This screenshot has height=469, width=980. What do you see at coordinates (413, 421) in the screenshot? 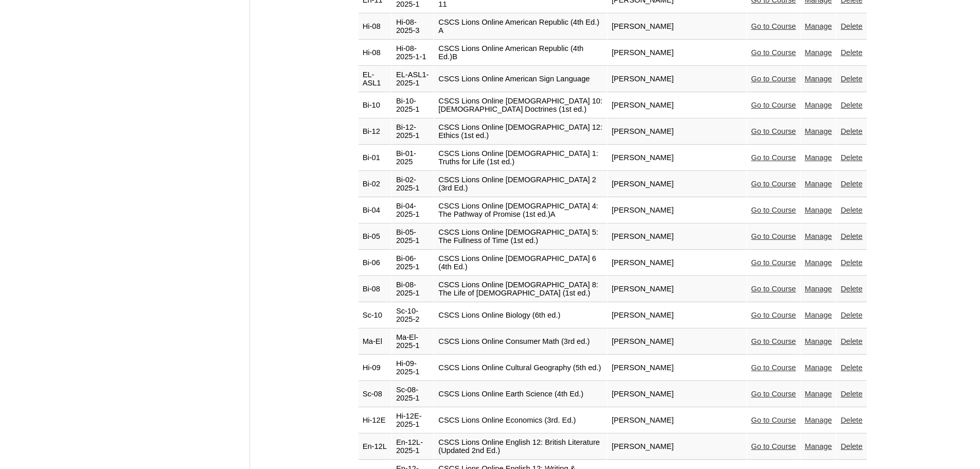
I see `td: Hi-12E-2025-1` at bounding box center [413, 421].